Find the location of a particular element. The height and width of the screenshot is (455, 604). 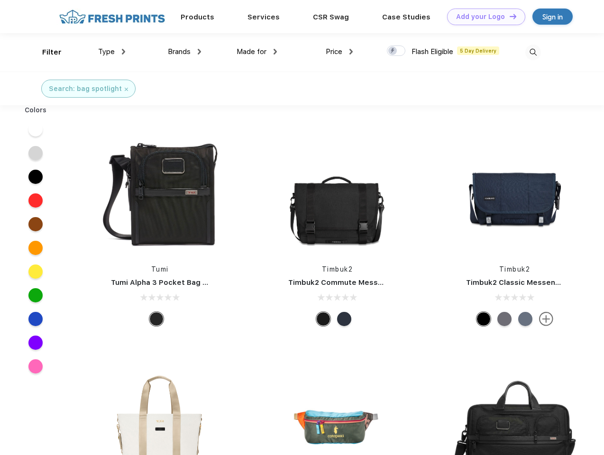

span: Brands is located at coordinates (179, 52).